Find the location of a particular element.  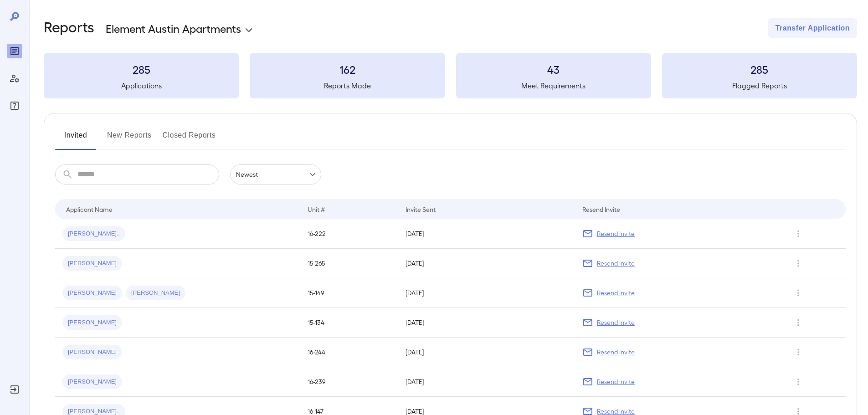

button: Transfer Application is located at coordinates (812, 28).